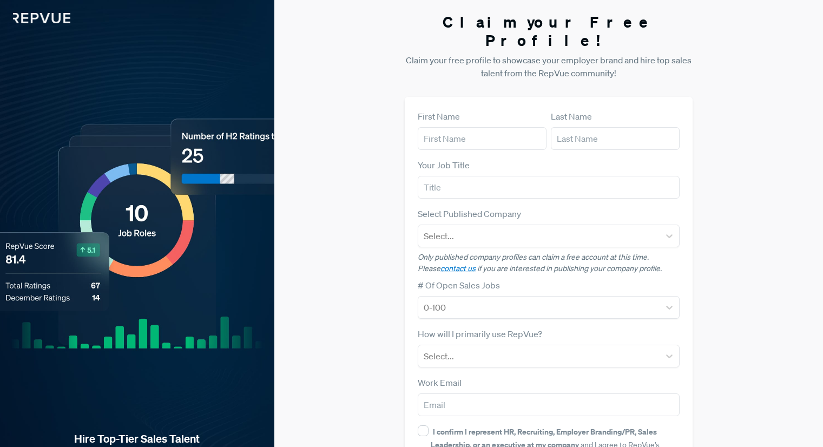 The width and height of the screenshot is (823, 447). Describe the element at coordinates (440, 383) in the screenshot. I see `label: Work Email` at that location.